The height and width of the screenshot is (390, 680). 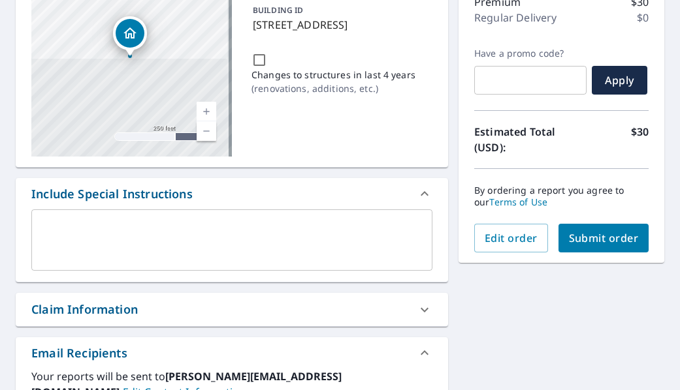 What do you see at coordinates (530, 54) in the screenshot?
I see `label: Have a promo code?` at bounding box center [530, 54].